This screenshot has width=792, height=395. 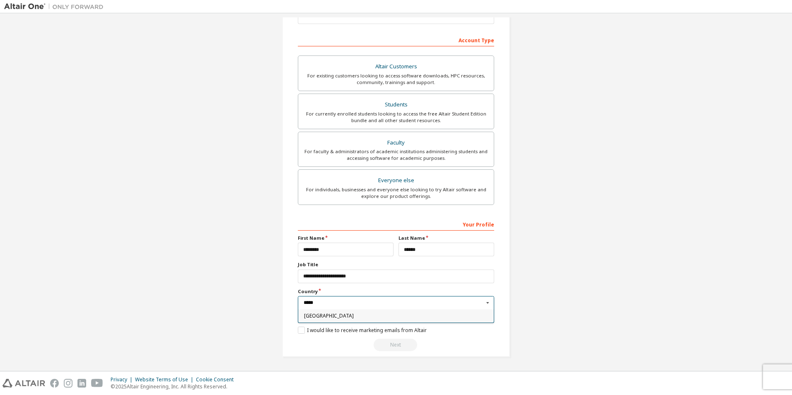 I want to click on div: For faculty & administrators of academic institutions administering students and accessing softwa..., so click(x=396, y=155).